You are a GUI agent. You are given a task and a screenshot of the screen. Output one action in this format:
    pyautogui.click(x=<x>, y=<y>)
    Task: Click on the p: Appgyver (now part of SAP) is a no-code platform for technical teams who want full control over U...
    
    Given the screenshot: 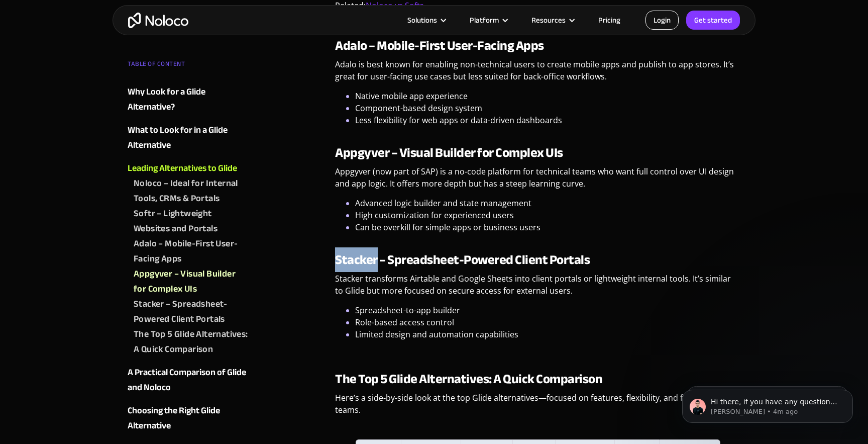 What is the action you would take?
    pyautogui.click(x=538, y=181)
    